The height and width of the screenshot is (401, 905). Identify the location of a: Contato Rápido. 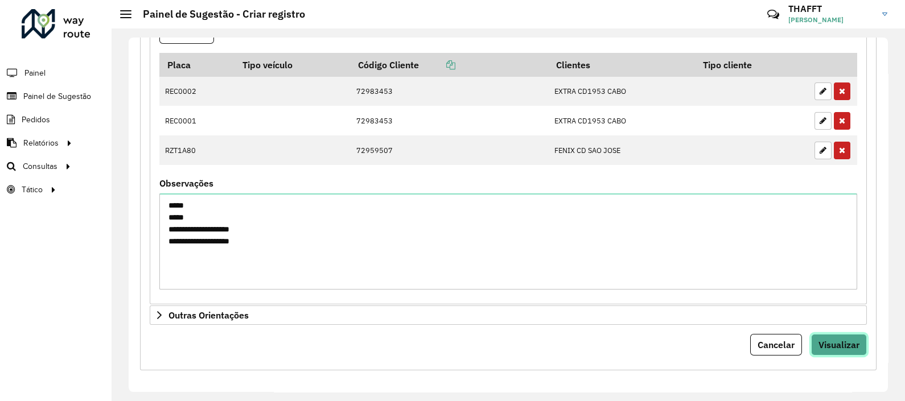
(773, 14).